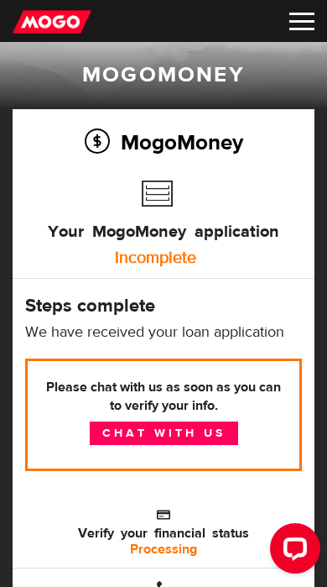  What do you see at coordinates (164, 549) in the screenshot?
I see `b: Processing` at bounding box center [164, 549].